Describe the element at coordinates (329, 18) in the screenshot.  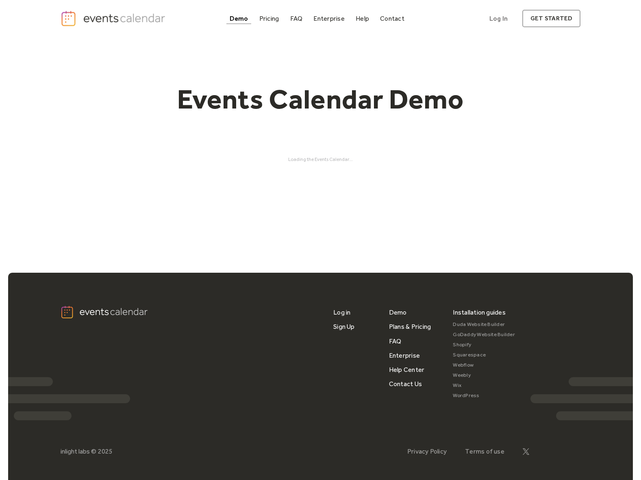
I see `div: Enterprise` at that location.